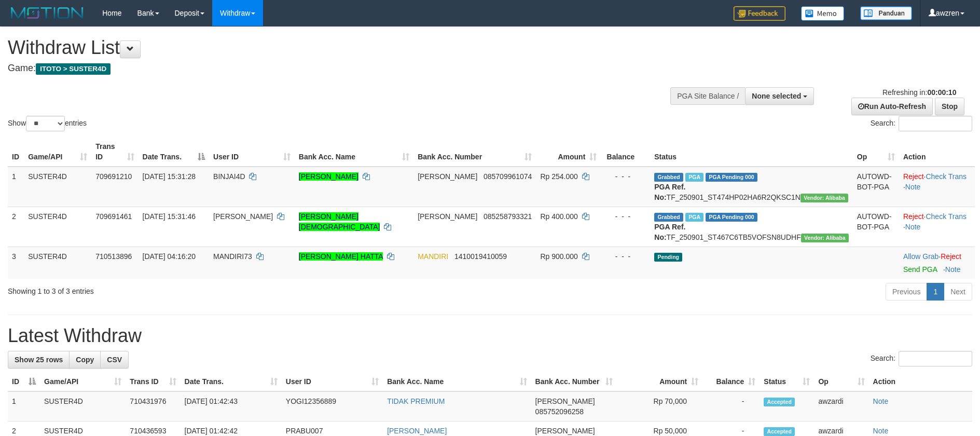 The height and width of the screenshot is (436, 980). Describe the element at coordinates (919, 92) in the screenshot. I see `span: Refreshing in:` at that location.